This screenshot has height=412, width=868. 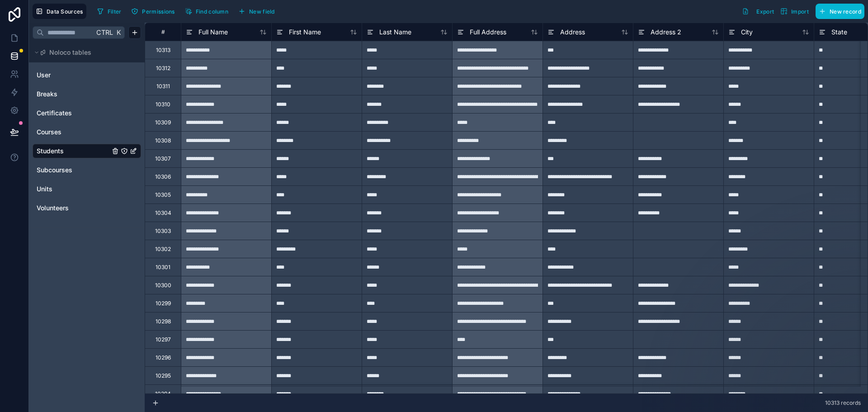 What do you see at coordinates (746, 32) in the screenshot?
I see `span: City` at bounding box center [746, 32].